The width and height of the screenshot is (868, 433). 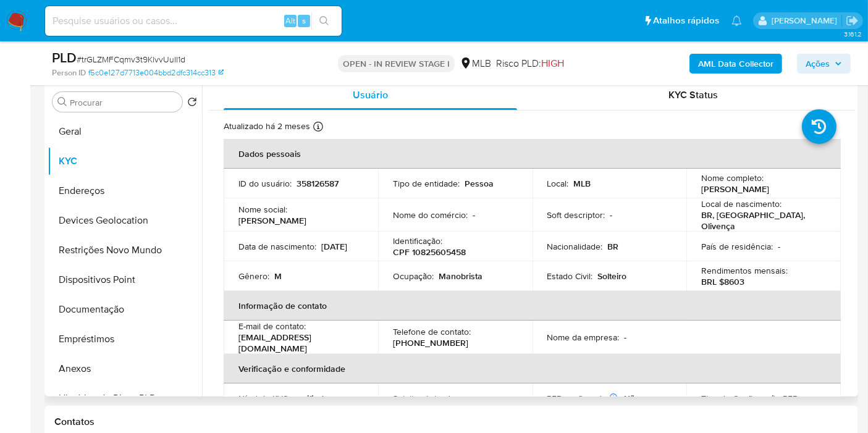 What do you see at coordinates (532, 306) in the screenshot?
I see `th: Informação de contato` at bounding box center [532, 306].